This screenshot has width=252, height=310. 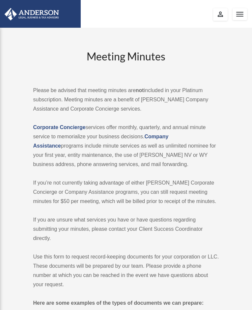 What do you see at coordinates (221, 15) in the screenshot?
I see `a: perm_identity` at bounding box center [221, 15].